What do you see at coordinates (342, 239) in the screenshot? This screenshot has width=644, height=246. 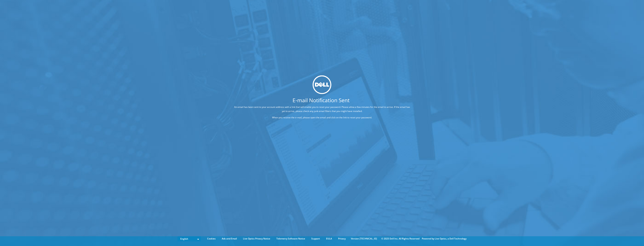 I see `a: Privacy` at bounding box center [342, 239].